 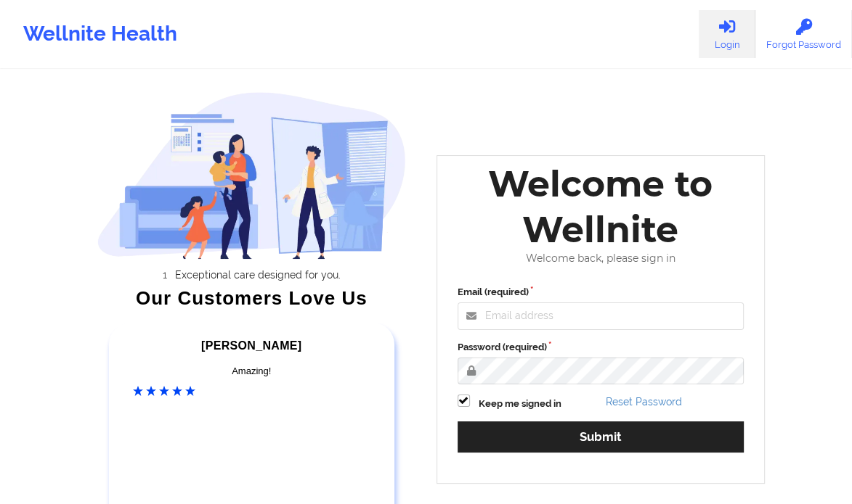 I want to click on div: Amazing!, so click(x=251, y=371).